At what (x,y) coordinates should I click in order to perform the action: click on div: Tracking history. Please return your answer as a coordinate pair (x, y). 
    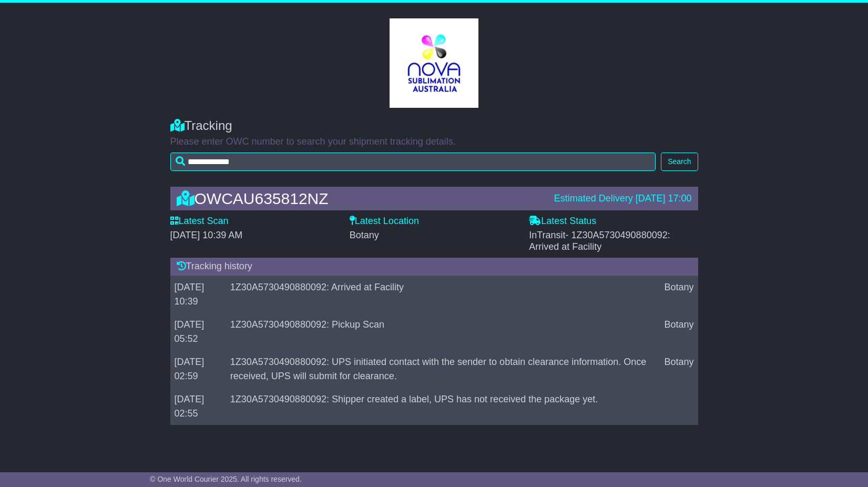
    Looking at the image, I should click on (434, 267).